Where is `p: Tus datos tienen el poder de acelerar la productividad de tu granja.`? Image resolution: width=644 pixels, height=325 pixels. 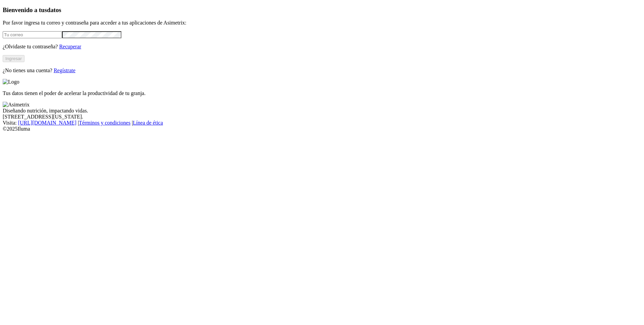 p: Tus datos tienen el poder de acelerar la productividad de tu granja. is located at coordinates (322, 93).